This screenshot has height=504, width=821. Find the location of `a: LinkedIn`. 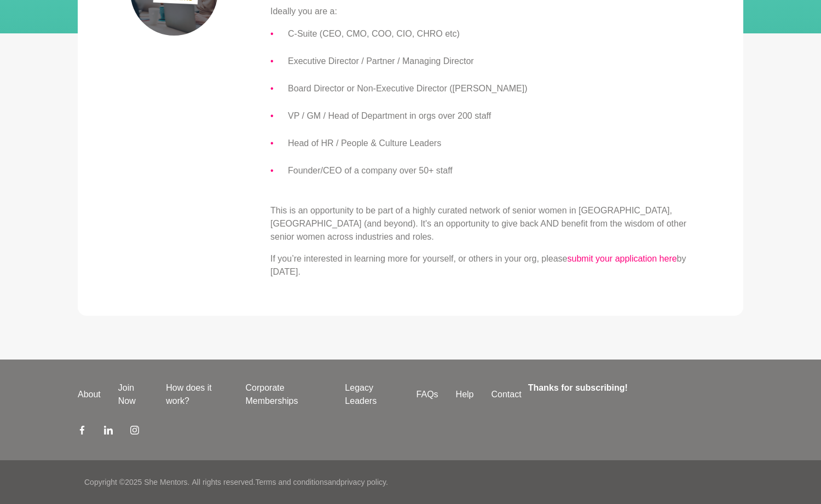

a: LinkedIn is located at coordinates (108, 432).